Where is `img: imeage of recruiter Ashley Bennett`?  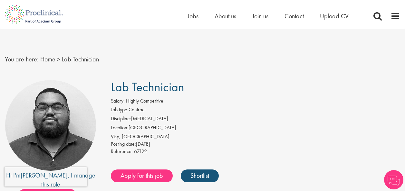
img: imeage of recruiter Ashley Bennett is located at coordinates (51, 126).